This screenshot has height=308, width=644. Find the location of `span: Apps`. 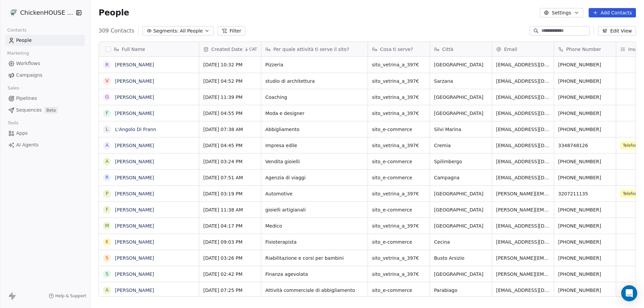

span: Apps is located at coordinates (22, 133).